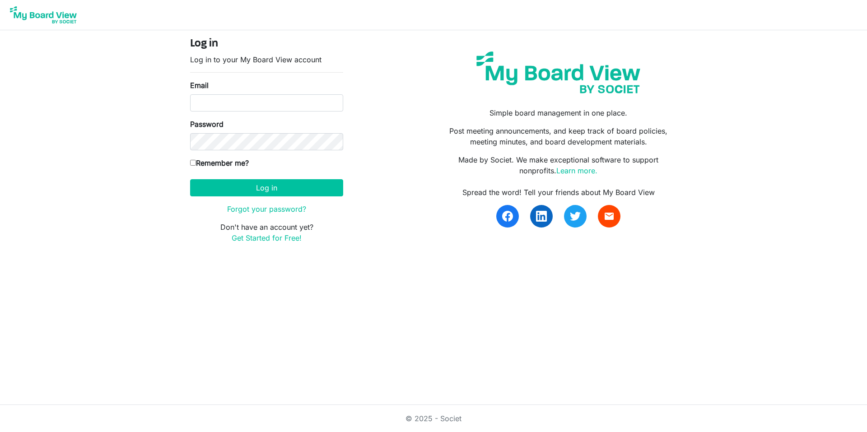 The image size is (867, 432). Describe the element at coordinates (199, 85) in the screenshot. I see `label: Email` at that location.